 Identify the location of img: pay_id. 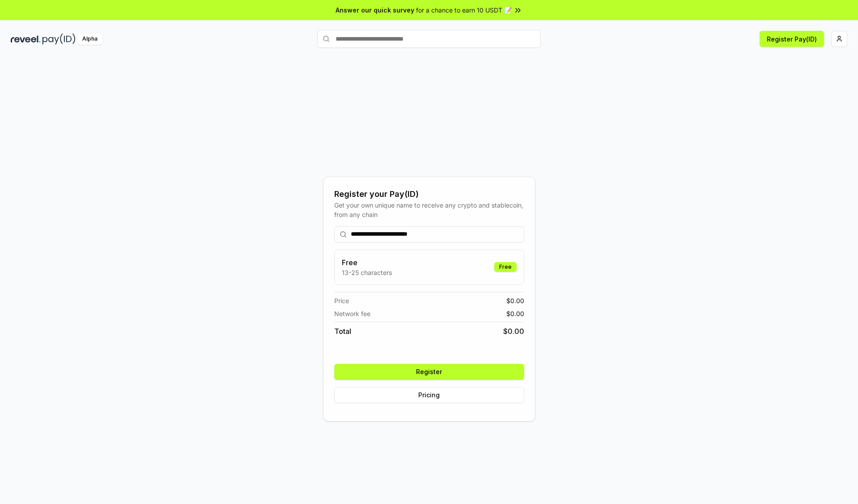
(59, 39).